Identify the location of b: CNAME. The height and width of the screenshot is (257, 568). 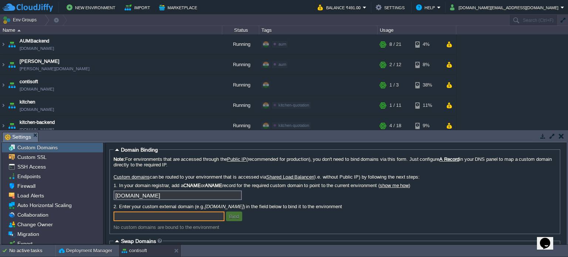
(192, 185).